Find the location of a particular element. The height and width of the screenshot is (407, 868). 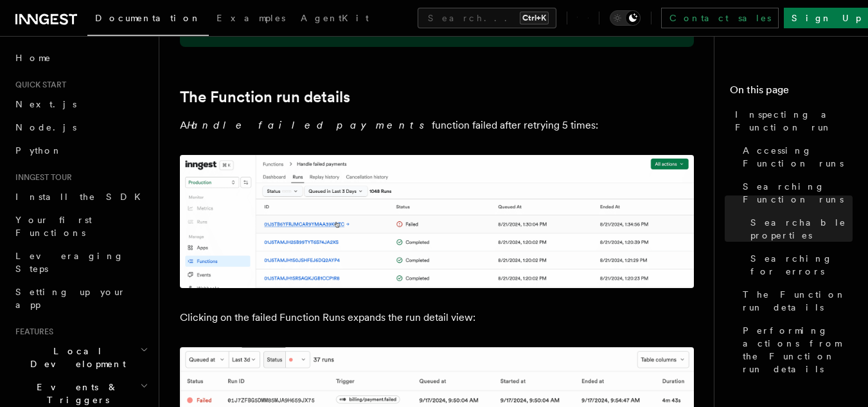

span: Quick start is located at coordinates (37, 84).